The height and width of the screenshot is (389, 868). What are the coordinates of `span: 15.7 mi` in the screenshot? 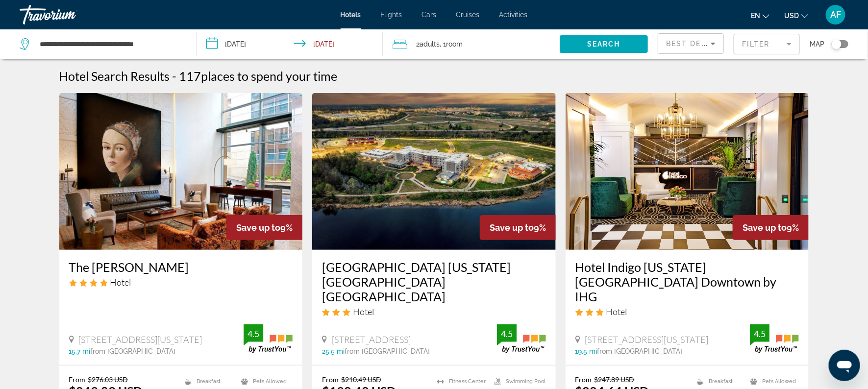 It's located at (80, 351).